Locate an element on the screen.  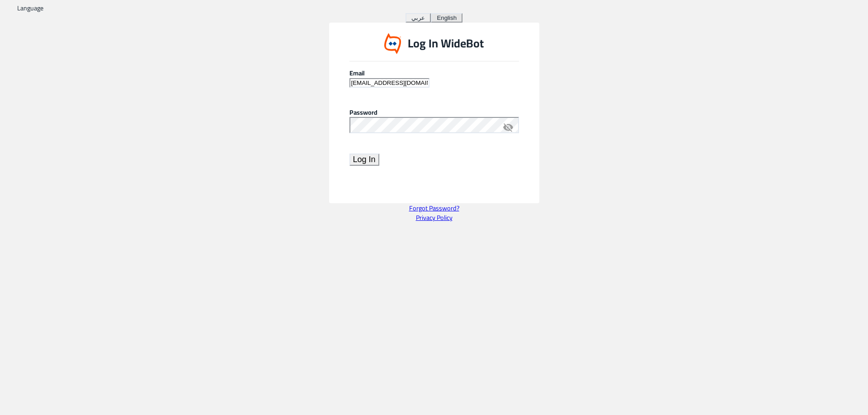
img: Widebot Logo is located at coordinates (393, 43).